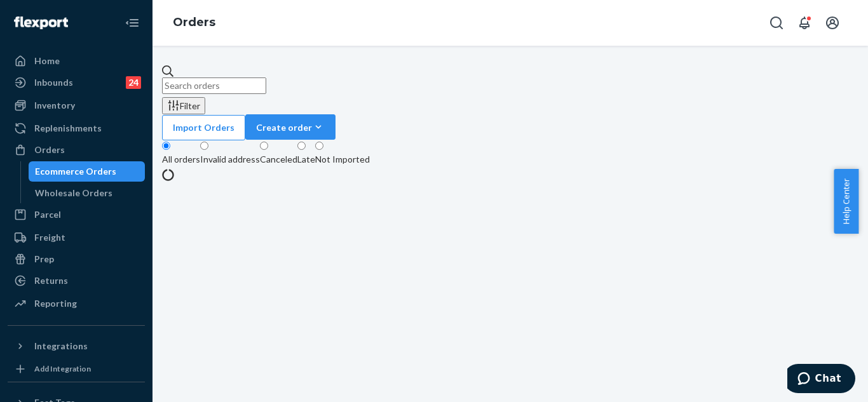  I want to click on a: Prep, so click(77, 259).